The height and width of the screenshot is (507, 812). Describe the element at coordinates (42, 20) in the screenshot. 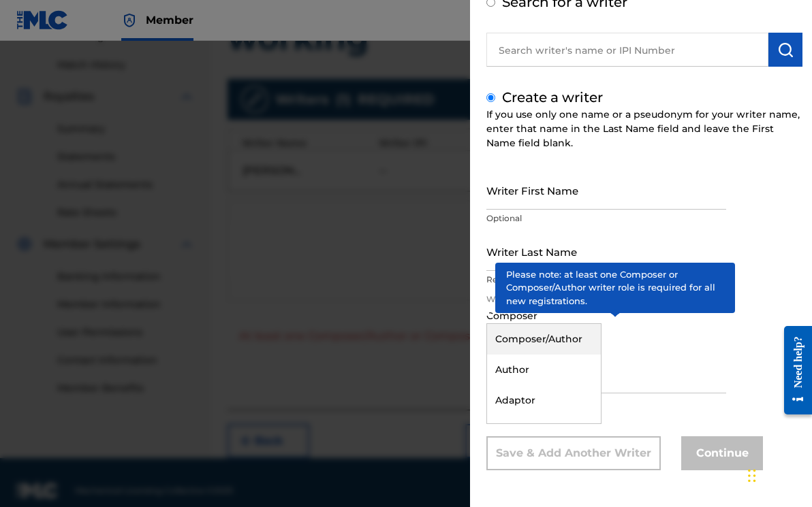

I see `img: MLC Logo` at that location.